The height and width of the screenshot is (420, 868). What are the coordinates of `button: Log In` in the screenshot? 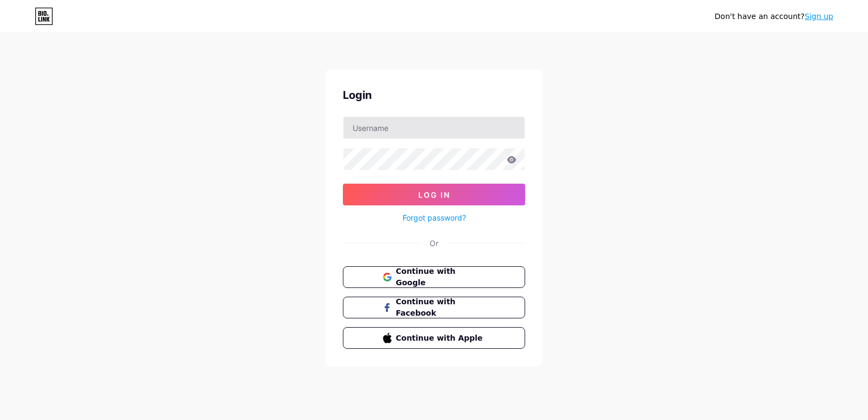 It's located at (434, 195).